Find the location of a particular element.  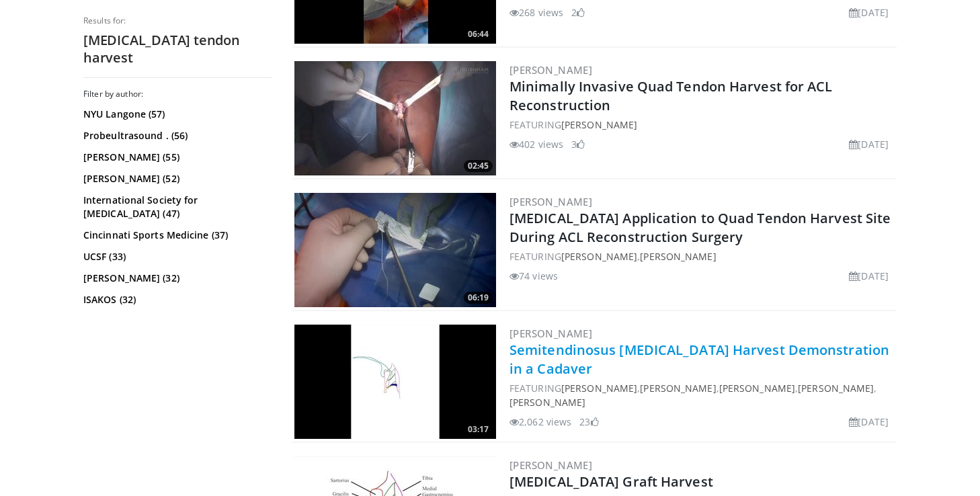

span: 06:19 is located at coordinates (478, 298).